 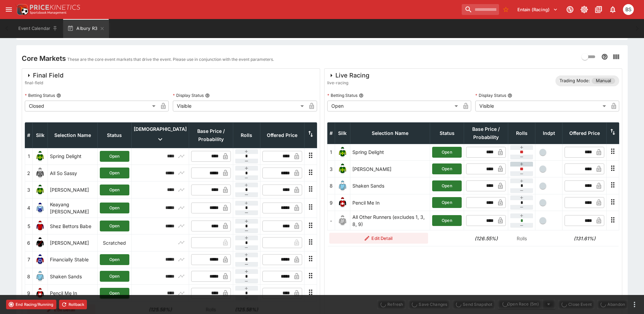 I want to click on button: No Bookmarks, so click(x=505, y=10).